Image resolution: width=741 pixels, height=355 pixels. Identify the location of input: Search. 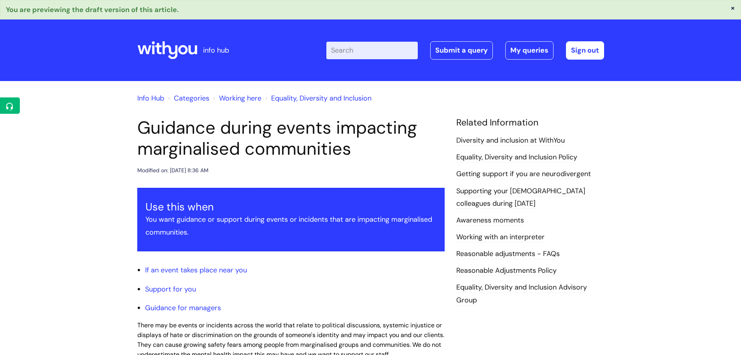
(372, 50).